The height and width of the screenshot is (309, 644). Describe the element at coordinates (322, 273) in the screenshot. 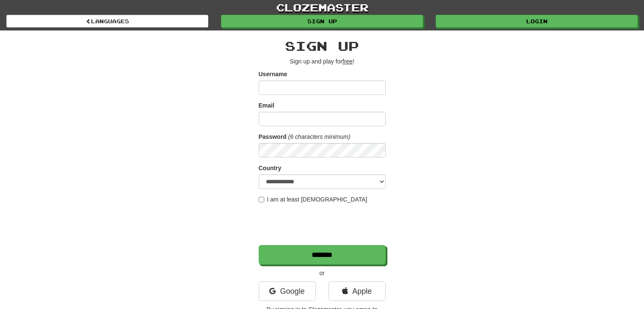

I see `p: or` at that location.